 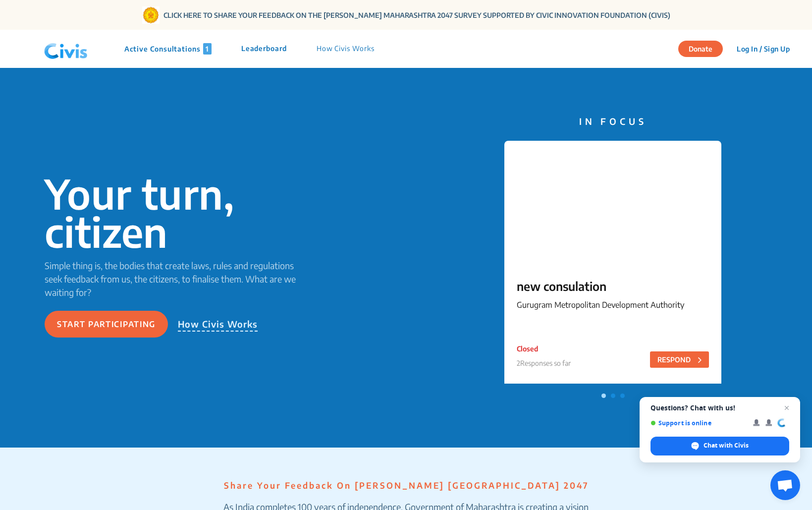 I want to click on button: Donate, so click(x=700, y=49).